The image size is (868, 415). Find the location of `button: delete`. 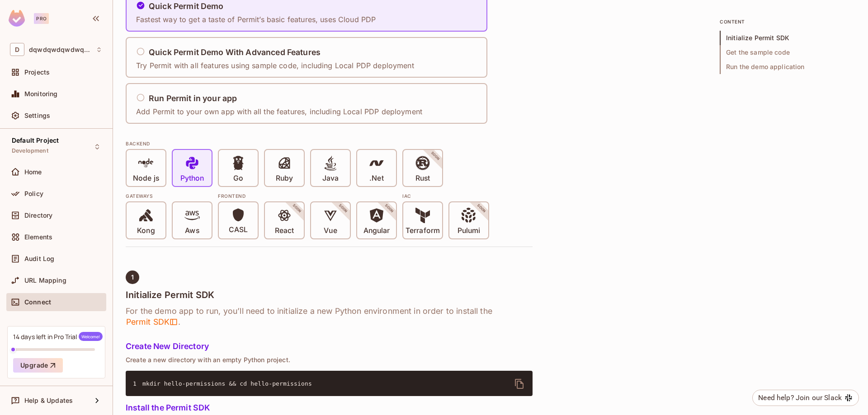

button: delete is located at coordinates (520, 384).